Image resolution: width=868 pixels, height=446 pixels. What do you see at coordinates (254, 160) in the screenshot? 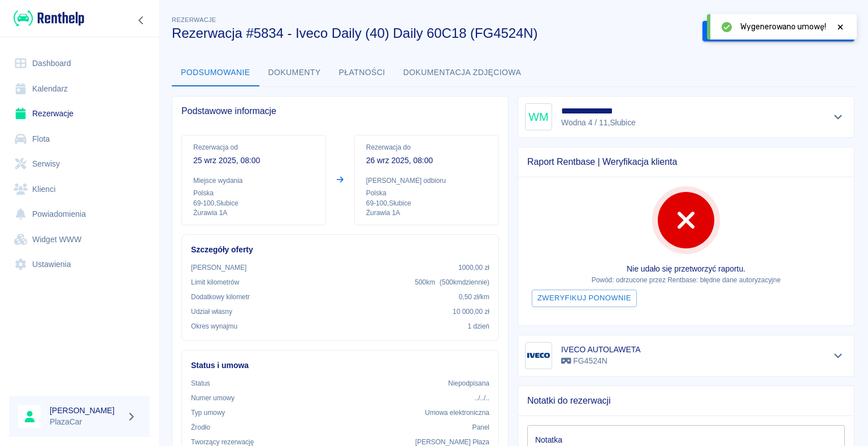
I see `p: 25 wrz 2025, 08:00` at bounding box center [254, 160].